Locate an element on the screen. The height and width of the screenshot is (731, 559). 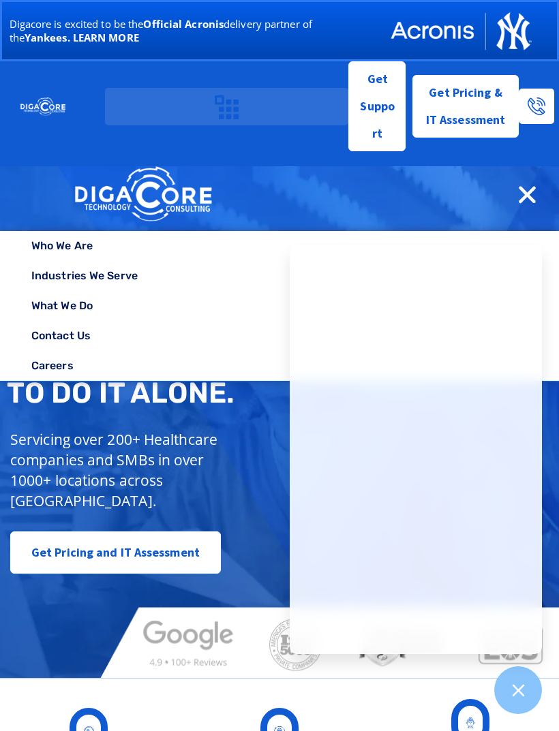
img: Digacore Services - peace of mind is located at coordinates (470, 723).